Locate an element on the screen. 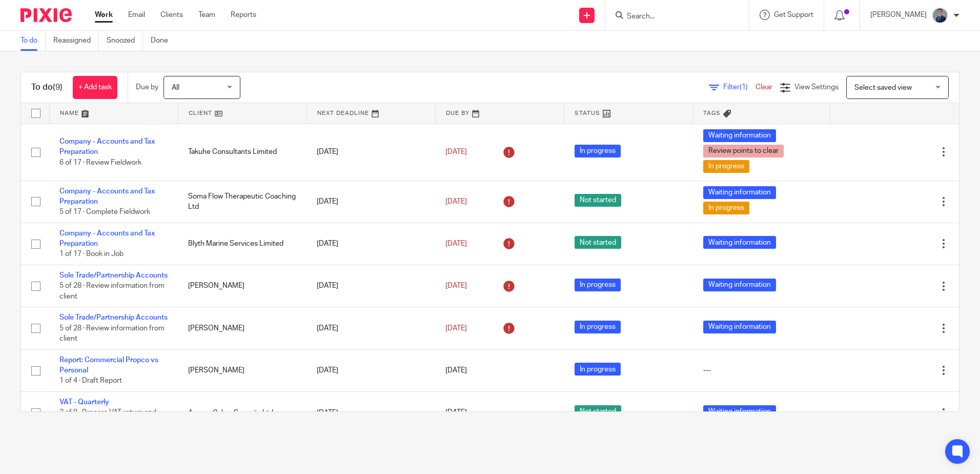 This screenshot has height=474, width=980. span: All is located at coordinates (176, 88).